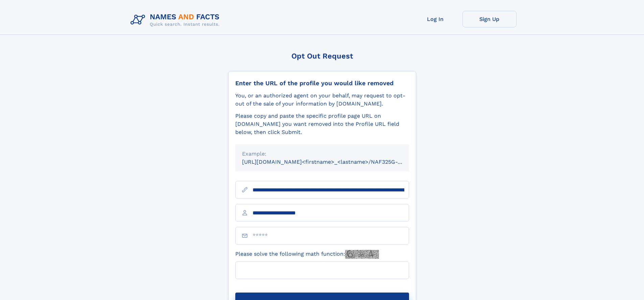 The image size is (644, 300). Describe the element at coordinates (322, 100) in the screenshot. I see `div: You, or an authorized agent on your behalf, may request to opt-out of the sale of your informatio...` at that location.